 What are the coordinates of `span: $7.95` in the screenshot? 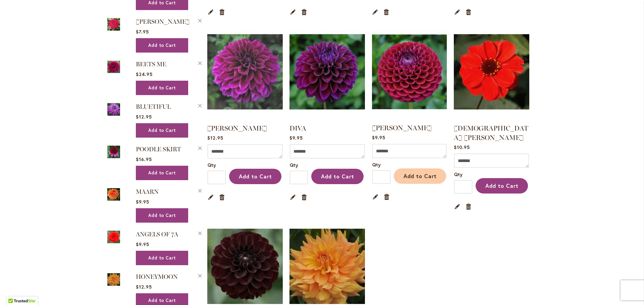 It's located at (142, 31).